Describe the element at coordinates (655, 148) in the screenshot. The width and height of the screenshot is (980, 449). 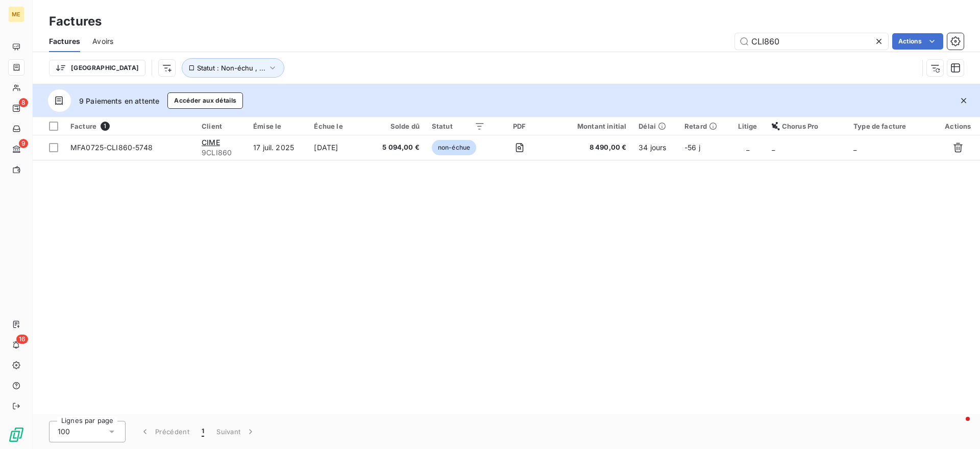
I see `td: 34 jours` at that location.